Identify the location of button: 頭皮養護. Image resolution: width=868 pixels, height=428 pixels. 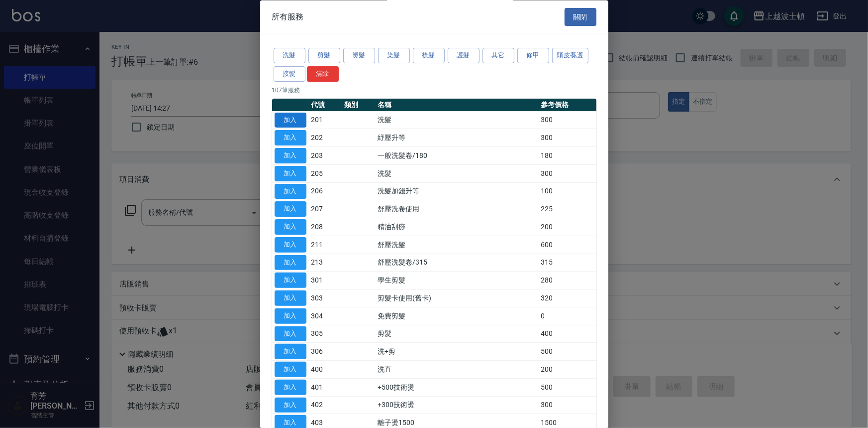
(571, 55).